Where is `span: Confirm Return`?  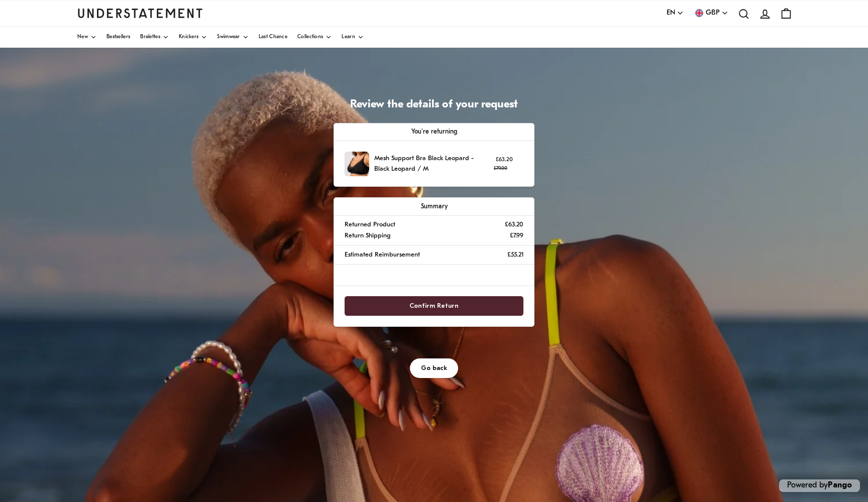 span: Confirm Return is located at coordinates (434, 305).